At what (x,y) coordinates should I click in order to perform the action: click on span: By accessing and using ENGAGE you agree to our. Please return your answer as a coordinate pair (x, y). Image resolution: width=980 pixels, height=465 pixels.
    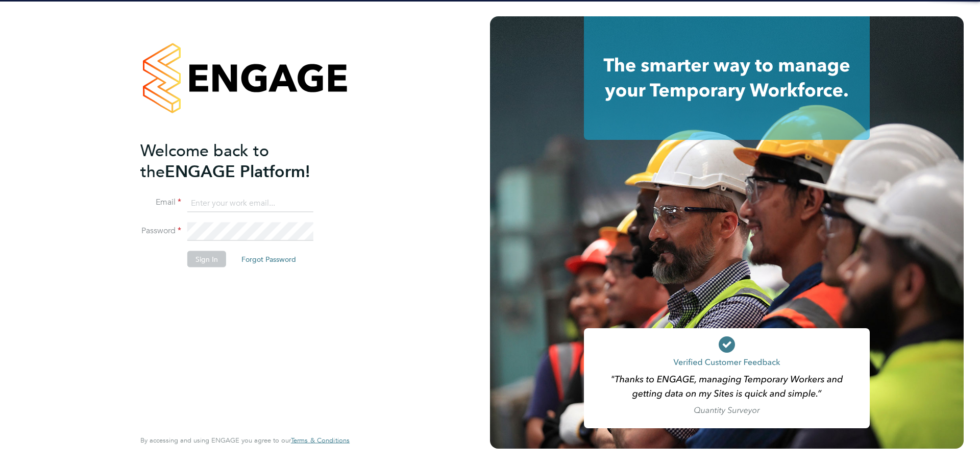
    Looking at the image, I should click on (245, 440).